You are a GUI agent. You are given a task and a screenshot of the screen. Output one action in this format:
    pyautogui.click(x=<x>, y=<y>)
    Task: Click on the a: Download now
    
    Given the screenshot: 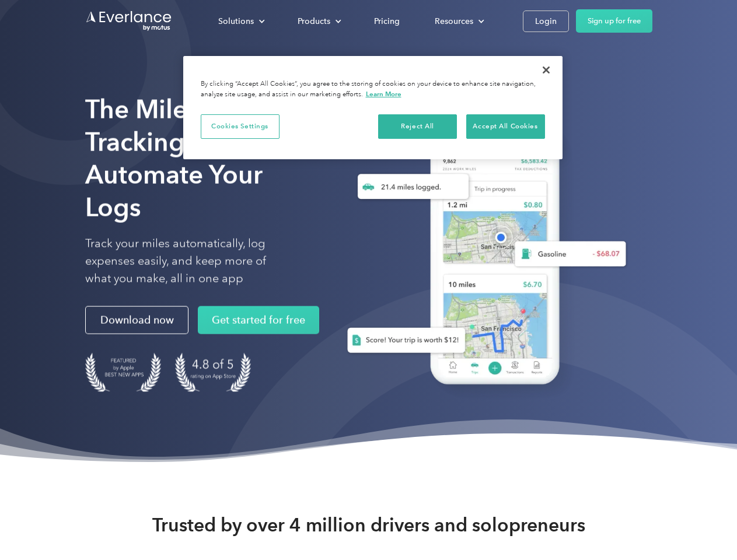 What is the action you would take?
    pyautogui.click(x=136, y=320)
    